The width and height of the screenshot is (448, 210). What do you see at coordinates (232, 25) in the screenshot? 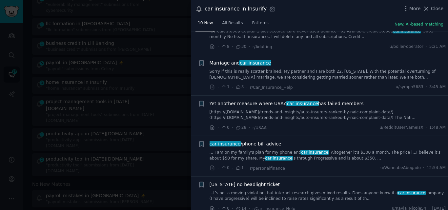
I see `a: All Results` at bounding box center [232, 25].